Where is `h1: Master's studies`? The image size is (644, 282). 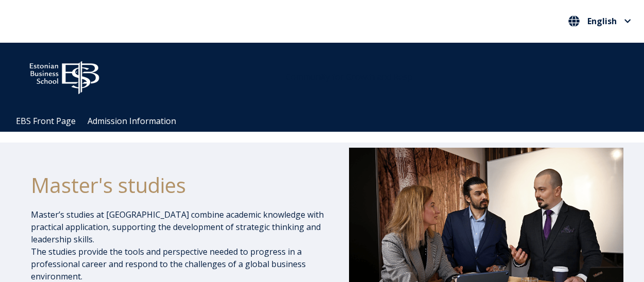 h1: Master's studies is located at coordinates (178, 185).